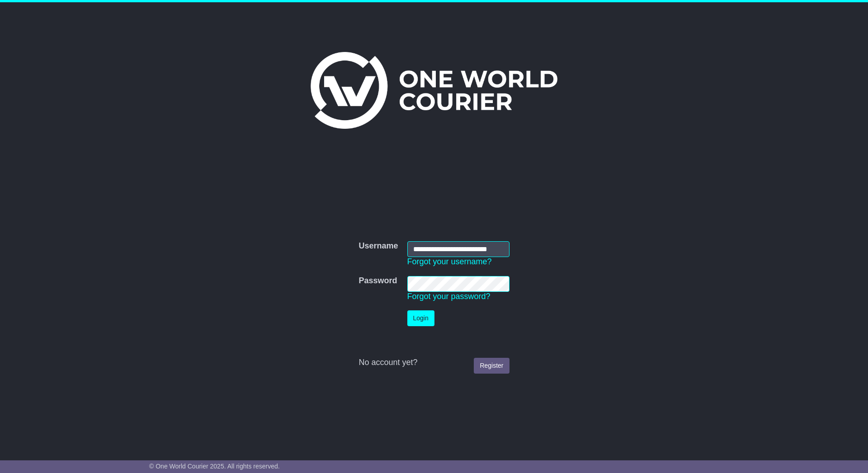 Image resolution: width=868 pixels, height=473 pixels. Describe the element at coordinates (377, 281) in the screenshot. I see `label: Password` at that location.